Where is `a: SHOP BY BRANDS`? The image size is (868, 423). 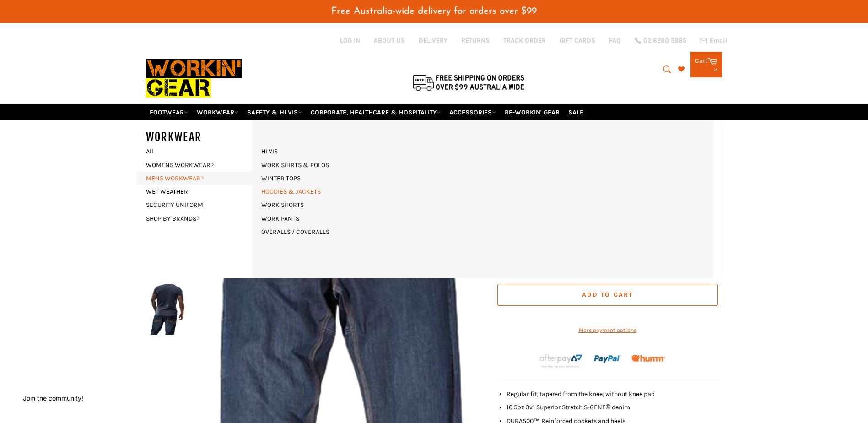
a: SHOP BY BRANDS is located at coordinates (197, 218).